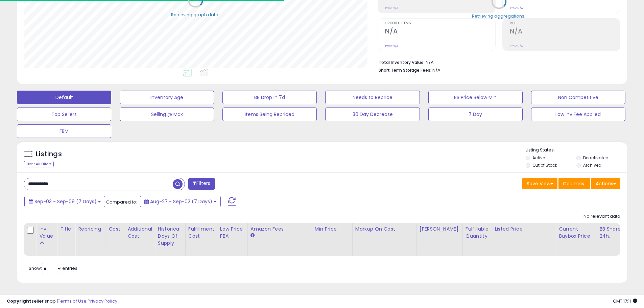  What do you see at coordinates (601, 216) in the screenshot?
I see `div: No relevant data` at bounding box center [601, 216].